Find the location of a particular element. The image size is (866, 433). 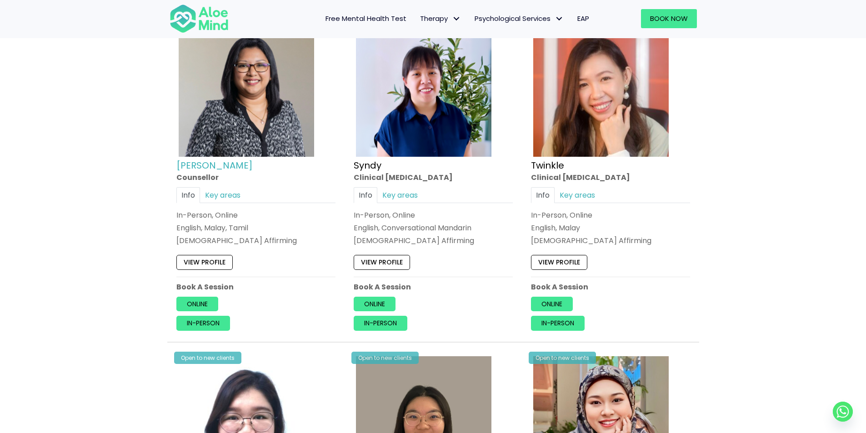

a: Whatsapp is located at coordinates (843, 412).